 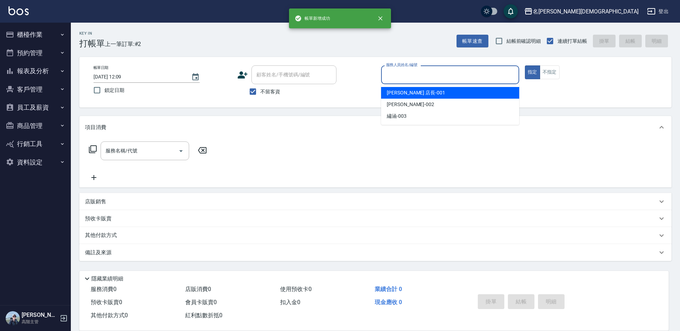 What do you see at coordinates (532, 72) in the screenshot?
I see `button: 指定` at bounding box center [532, 72].